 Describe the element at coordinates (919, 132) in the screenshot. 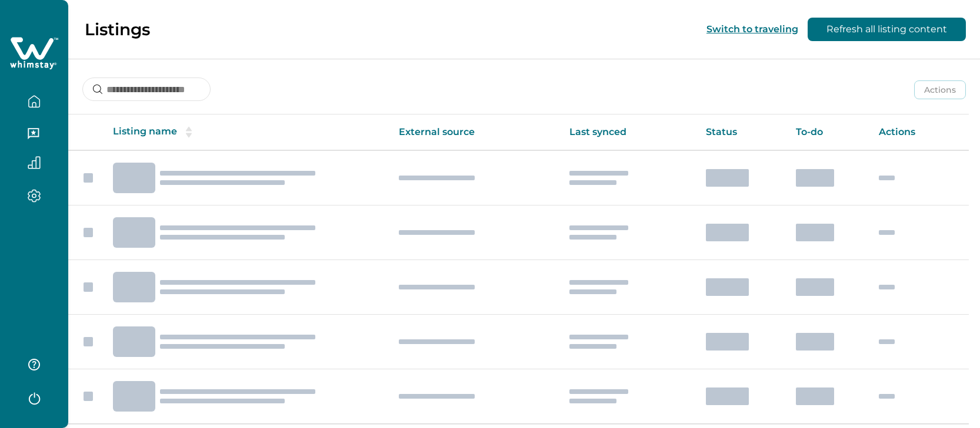

I see `th: Actions` at that location.